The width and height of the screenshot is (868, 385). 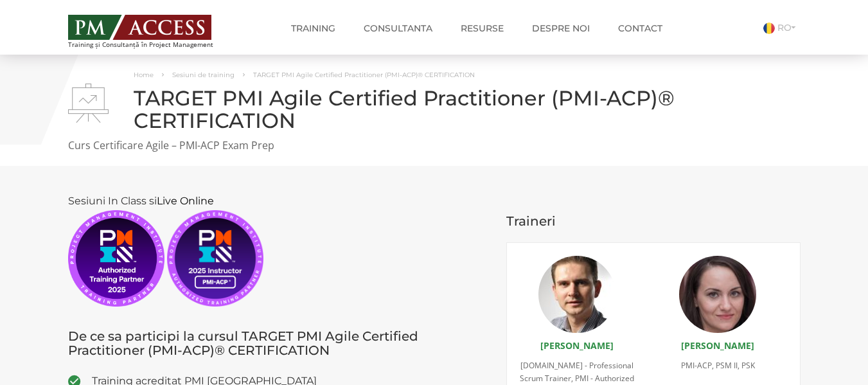 I want to click on p: Sesiuni In Class si, so click(x=277, y=249).